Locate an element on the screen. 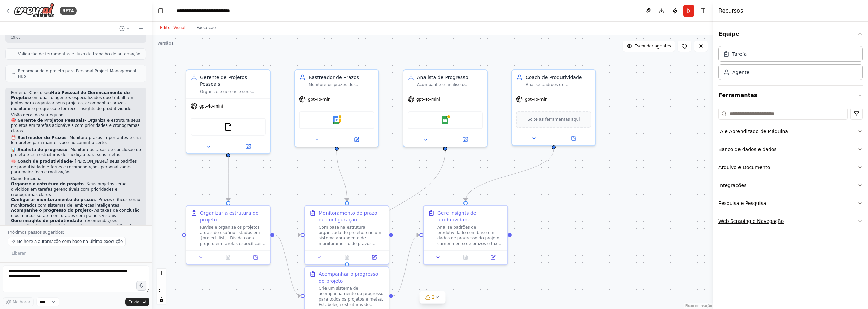 This screenshot has width=868, height=309. font: Tarefa is located at coordinates (739, 54).